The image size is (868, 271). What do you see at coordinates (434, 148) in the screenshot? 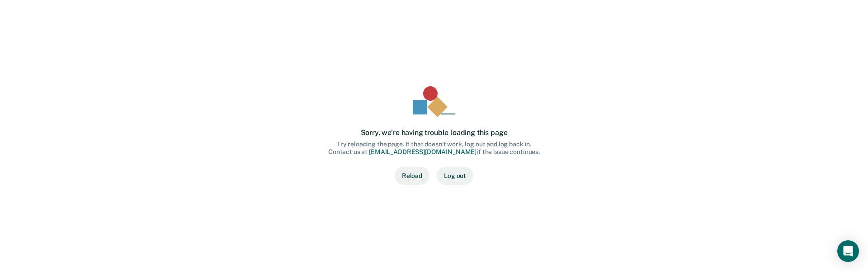
I see `div: Try reloading the page. If that doesn’t work, log out and log back in. Contact us at if the issue...` at bounding box center [434, 148].